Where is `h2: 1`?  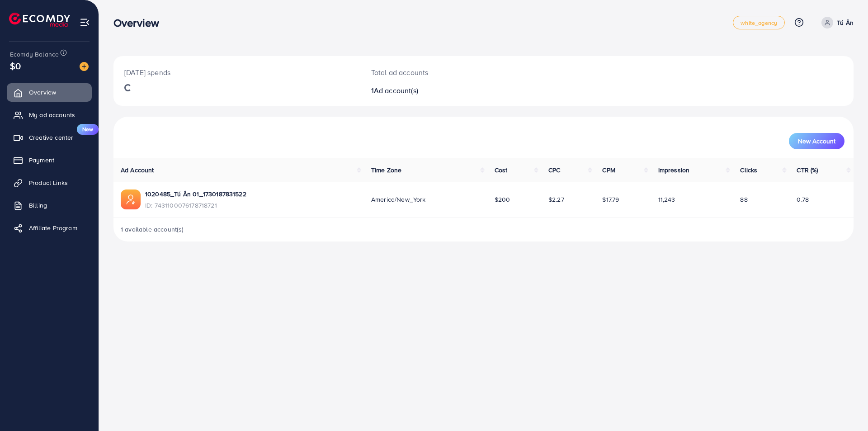 h2: 1 is located at coordinates (453, 91).